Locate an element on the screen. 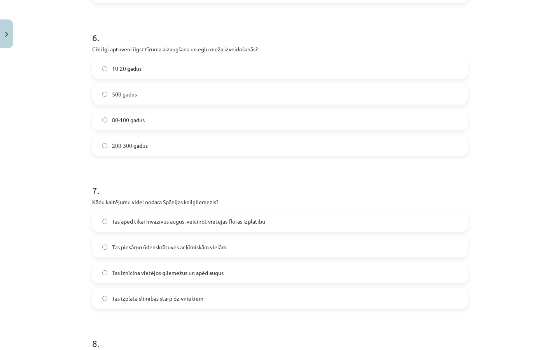 The width and height of the screenshot is (560, 350). img: icon-close-lesson-0947bae3869378f0d4975bcd49f059093ad1ed9edebbc8119c70593378902aed.svg is located at coordinates (7, 34).